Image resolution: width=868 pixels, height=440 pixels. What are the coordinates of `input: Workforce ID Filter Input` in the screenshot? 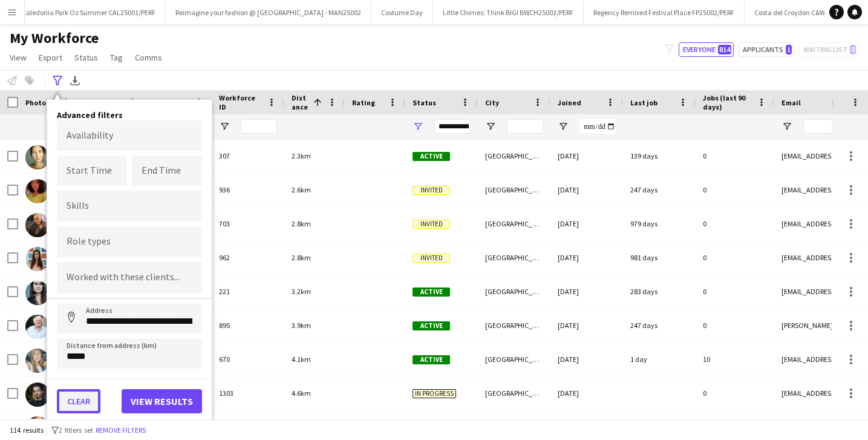 It's located at (259, 127).